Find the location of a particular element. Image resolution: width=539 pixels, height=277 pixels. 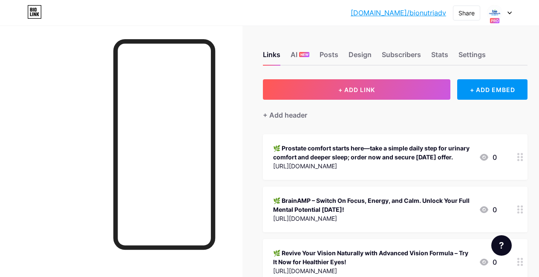

div: + Add header is located at coordinates (285, 115).